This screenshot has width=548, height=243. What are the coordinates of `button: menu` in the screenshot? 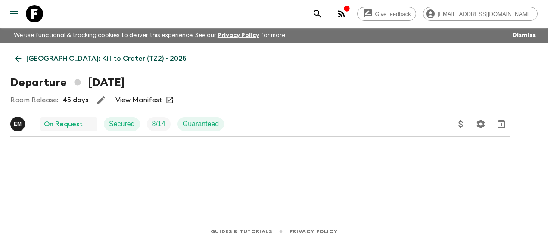 It's located at (14, 14).